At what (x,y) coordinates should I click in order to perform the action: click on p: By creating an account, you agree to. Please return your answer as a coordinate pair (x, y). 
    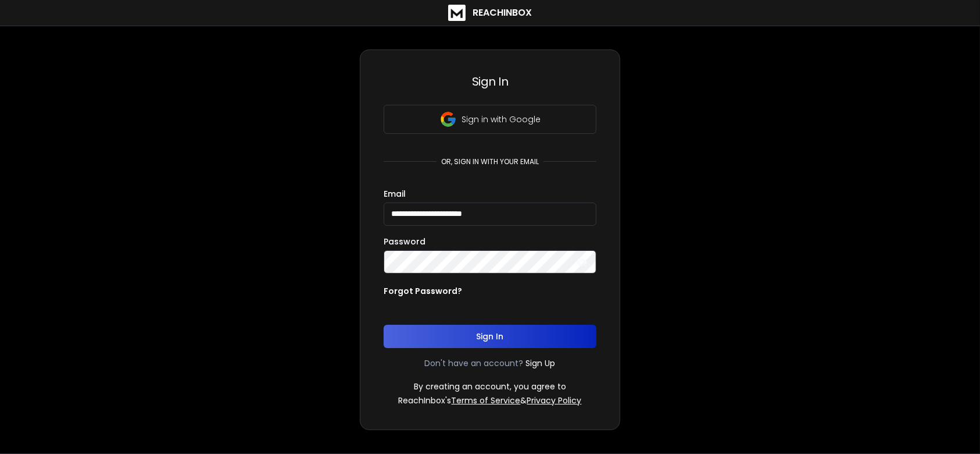
    Looking at the image, I should click on (490, 386).